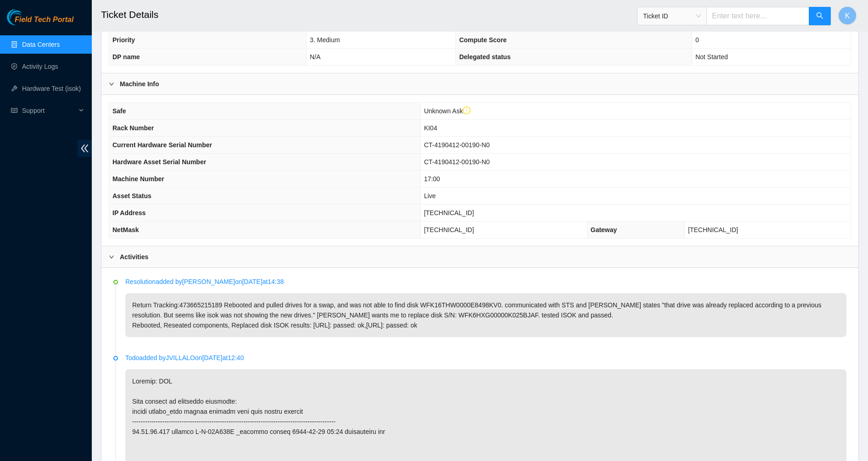 This screenshot has height=461, width=868. What do you see at coordinates (162, 145) in the screenshot?
I see `span: Current Hardware Serial Number` at bounding box center [162, 145].